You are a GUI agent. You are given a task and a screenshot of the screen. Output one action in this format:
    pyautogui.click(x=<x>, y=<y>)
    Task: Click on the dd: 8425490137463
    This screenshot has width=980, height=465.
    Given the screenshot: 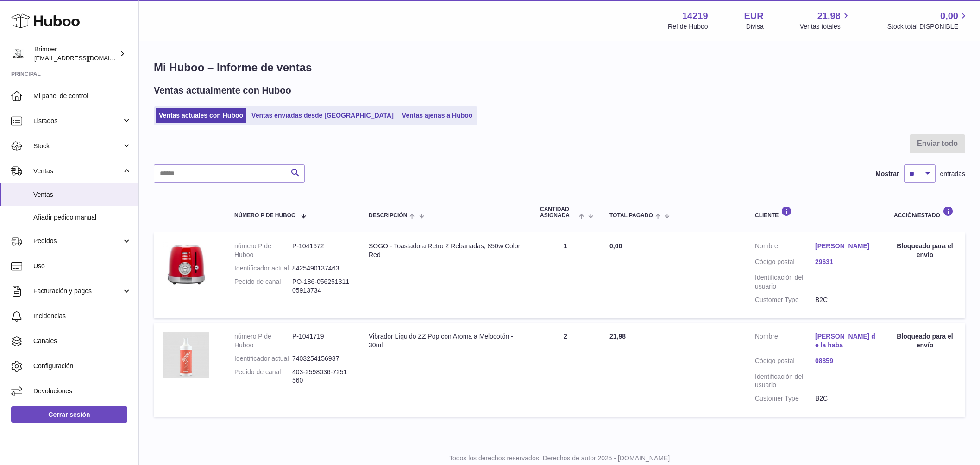 What is the action you would take?
    pyautogui.click(x=321, y=268)
    